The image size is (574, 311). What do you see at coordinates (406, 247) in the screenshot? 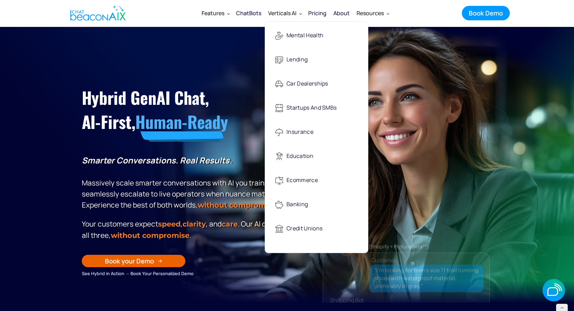
I see `div: 🛍️ E-commerce (Shopify + PictureData™)` at bounding box center [406, 247].